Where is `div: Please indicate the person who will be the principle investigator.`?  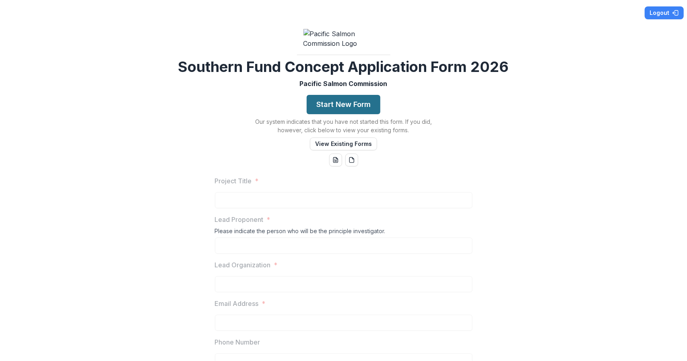 div: Please indicate the person who will be the principle investigator. is located at coordinates (344, 233).